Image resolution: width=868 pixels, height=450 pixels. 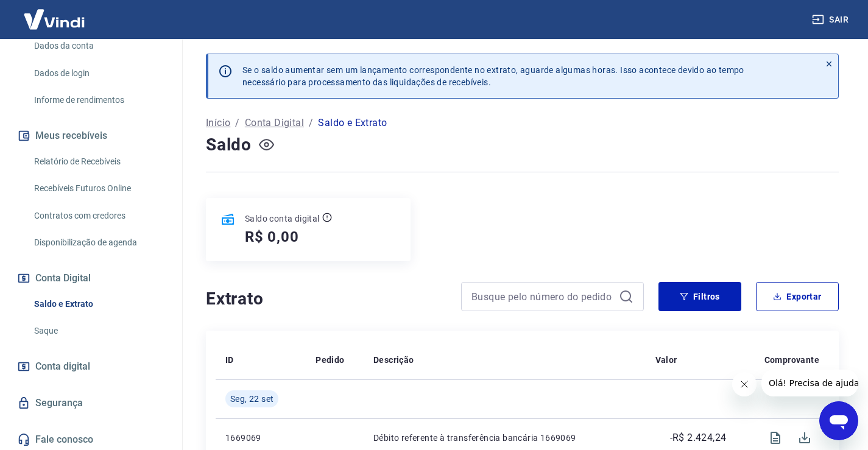 I want to click on span: Seg, 22 set, so click(x=251, y=399).